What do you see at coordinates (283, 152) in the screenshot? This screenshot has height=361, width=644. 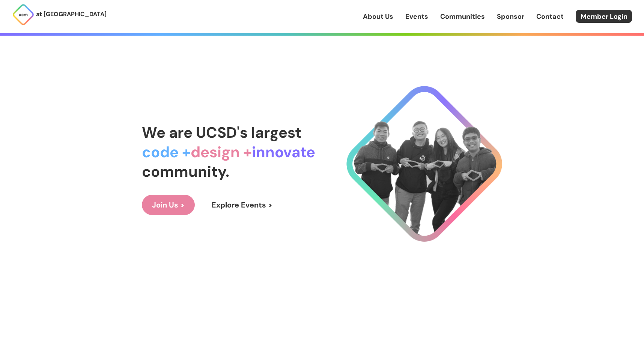 I see `span: innovate` at bounding box center [283, 152].